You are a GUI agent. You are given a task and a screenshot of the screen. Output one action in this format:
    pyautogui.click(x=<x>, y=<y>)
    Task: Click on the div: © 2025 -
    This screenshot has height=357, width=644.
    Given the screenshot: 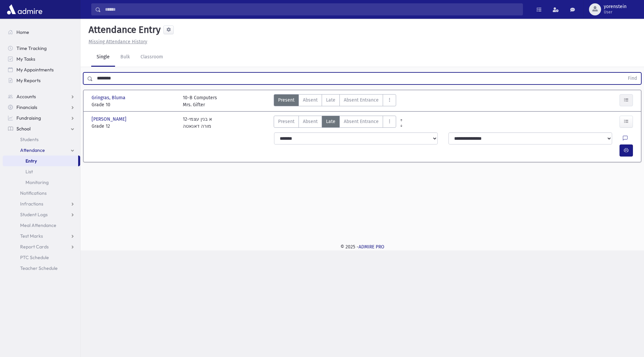 What is the action you would take?
    pyautogui.click(x=362, y=247)
    